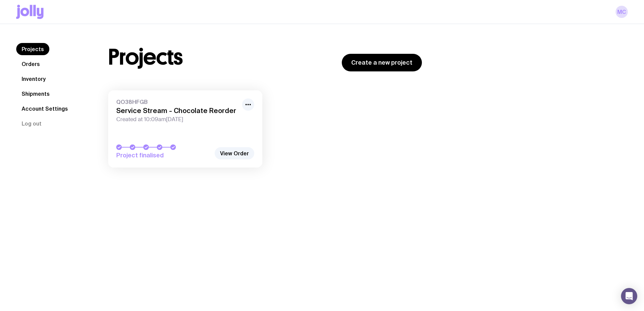 This screenshot has height=311, width=644. I want to click on h3: Service Stream - Chocolate Reorder, so click(177, 111).